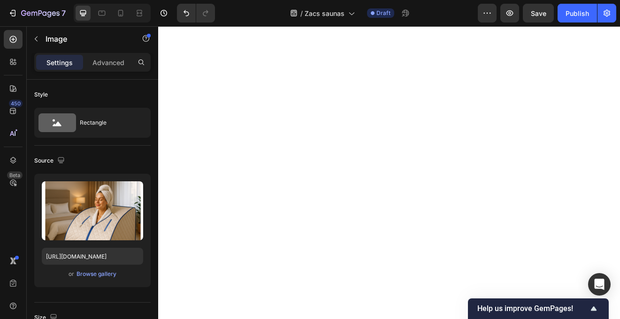 This screenshot has height=319, width=620. What do you see at coordinates (532, 309) in the screenshot?
I see `span: Help us improve GemPages!` at bounding box center [532, 309].